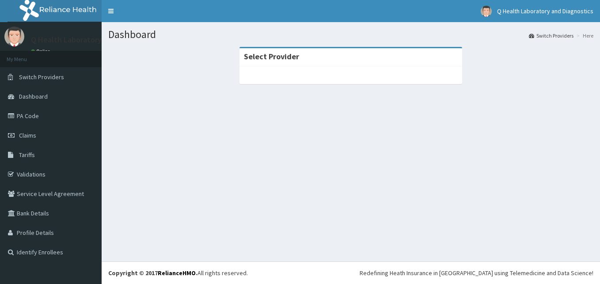 The height and width of the screenshot is (284, 600). I want to click on footer: All rights reserved., so click(351, 272).